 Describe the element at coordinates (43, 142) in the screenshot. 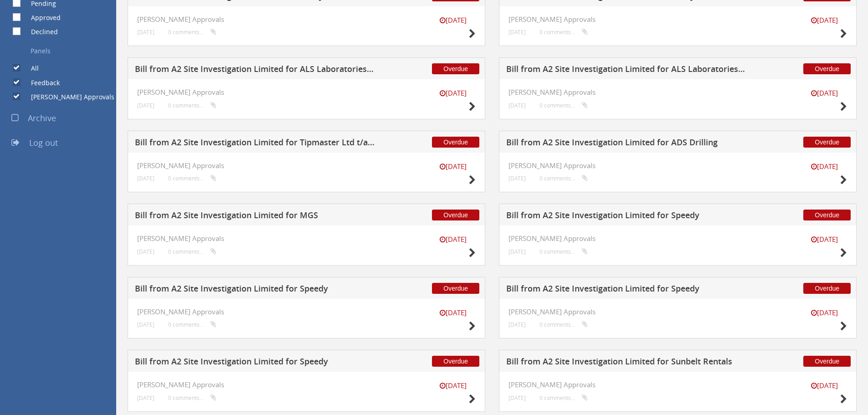

I see `span: Log out` at that location.